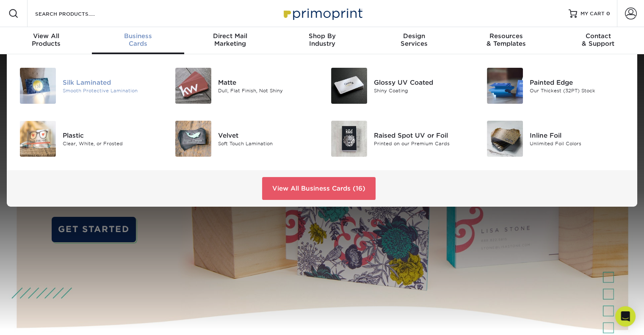 This screenshot has height=335, width=644. I want to click on a: Inline Foil Business Cards Inline Foil Unlimited Foil Colors, so click(555, 138).